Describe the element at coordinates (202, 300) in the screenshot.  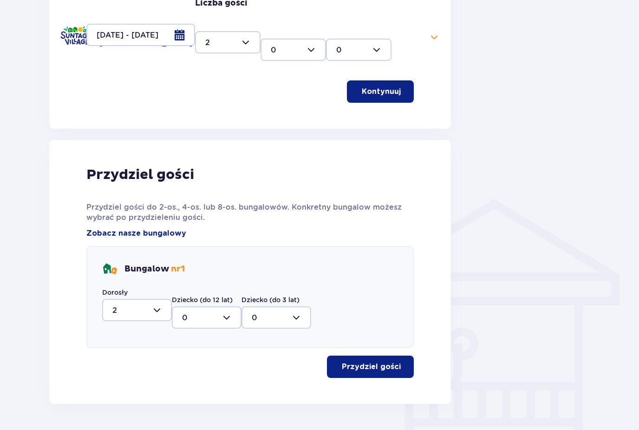
I see `label: Dziecko (do 12 lat)` at that location.